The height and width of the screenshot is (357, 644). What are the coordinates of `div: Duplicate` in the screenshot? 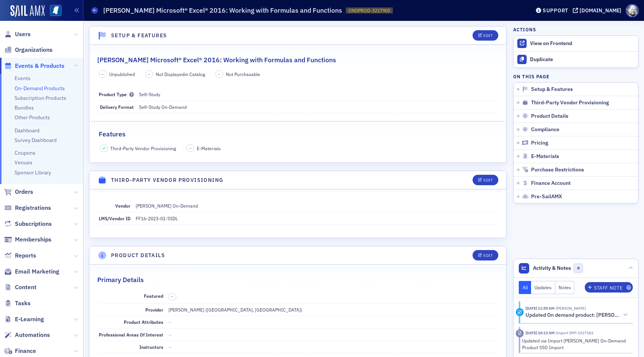 It's located at (582, 60).